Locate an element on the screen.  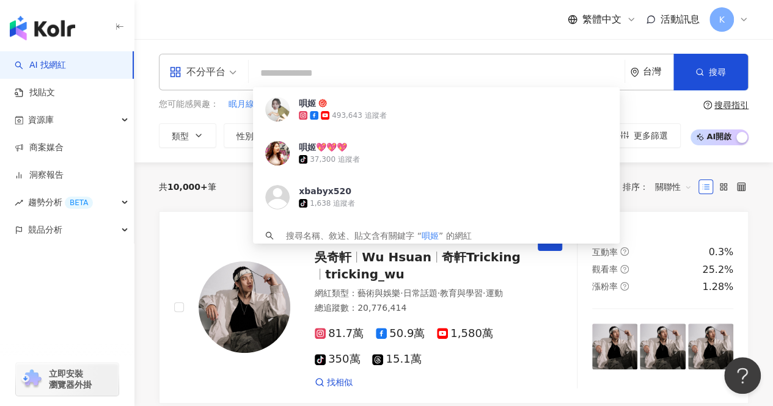
span: 活動訊息 is located at coordinates (680, 19).